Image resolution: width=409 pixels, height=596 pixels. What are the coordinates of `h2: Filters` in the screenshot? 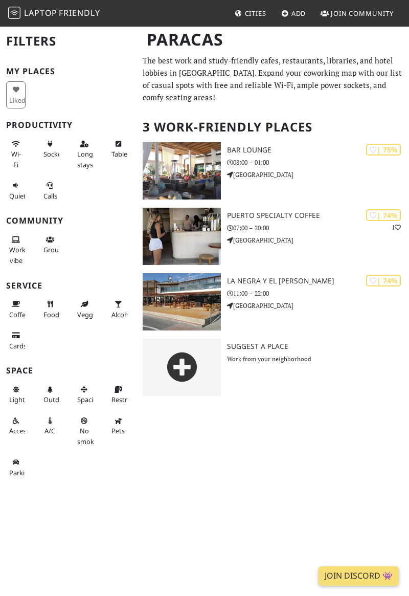 It's located at (68, 41).